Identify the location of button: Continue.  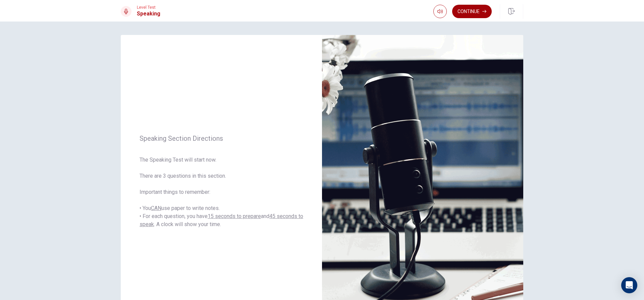
(472, 11).